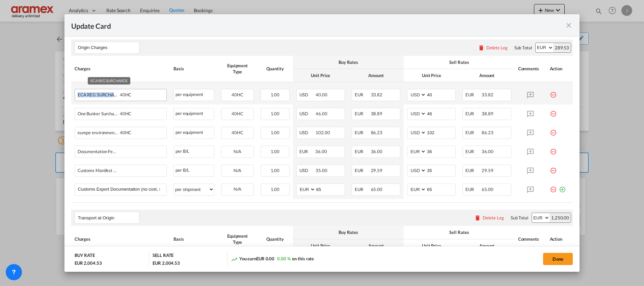 The width and height of the screenshot is (644, 286). What do you see at coordinates (110, 112) in the screenshot?
I see `div: One Bunker Surcharge` at bounding box center [110, 112].